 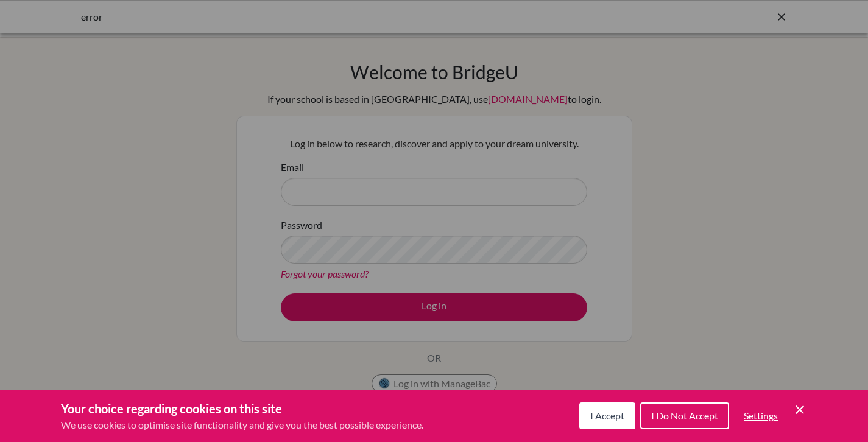 I want to click on button: Settings, so click(x=761, y=416).